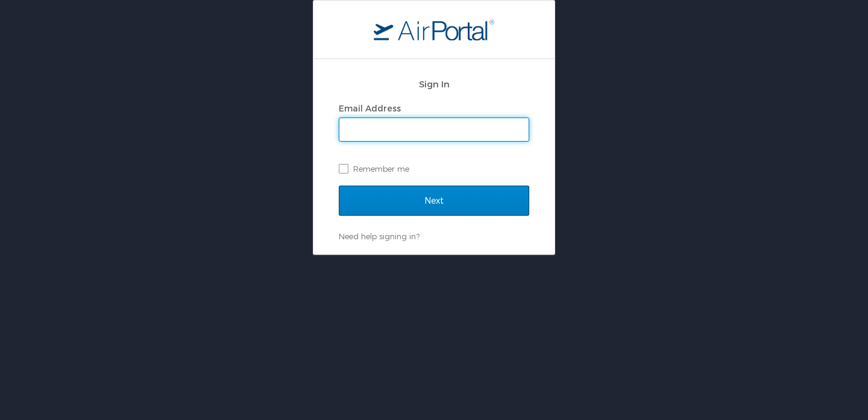 This screenshot has height=420, width=868. What do you see at coordinates (434, 30) in the screenshot?
I see `img: logo` at bounding box center [434, 30].